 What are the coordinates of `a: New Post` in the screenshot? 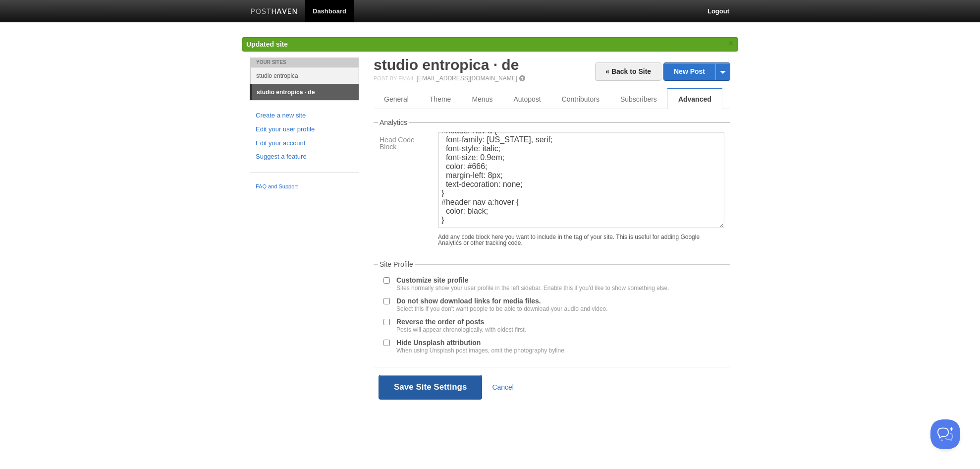 It's located at (697, 72).